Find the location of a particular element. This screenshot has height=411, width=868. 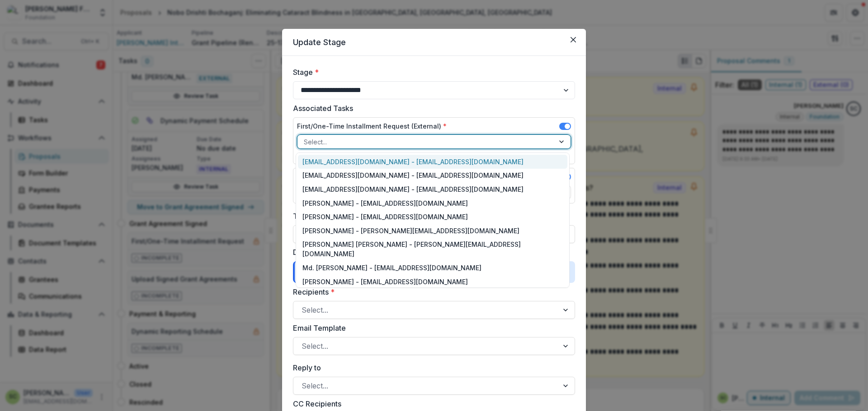

label: Task Due Date is located at coordinates (432, 217).